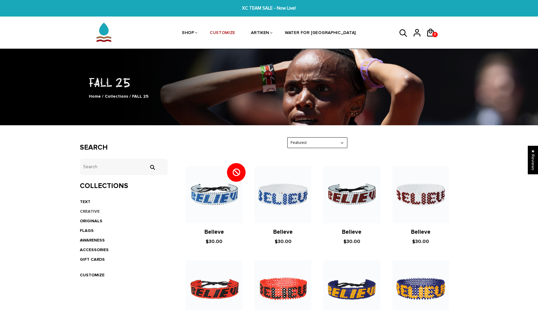 The width and height of the screenshot is (538, 310). I want to click on h3: Collections, so click(124, 186).